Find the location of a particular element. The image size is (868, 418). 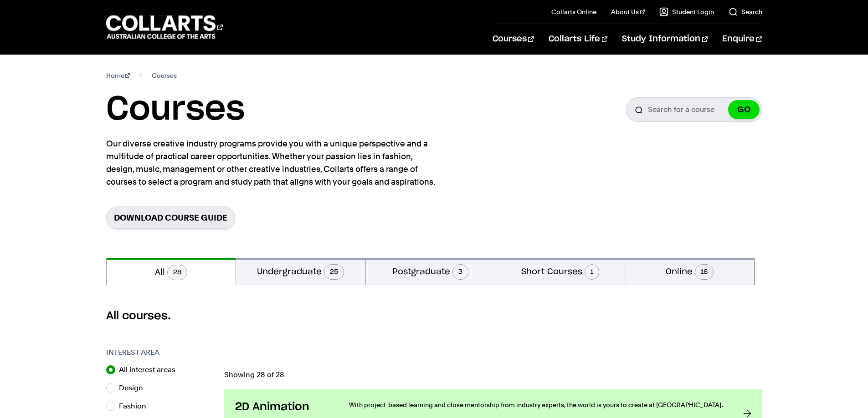

p: With project-based learning and close mentorship from industry experts, the world is yours to cre... is located at coordinates (537, 405).